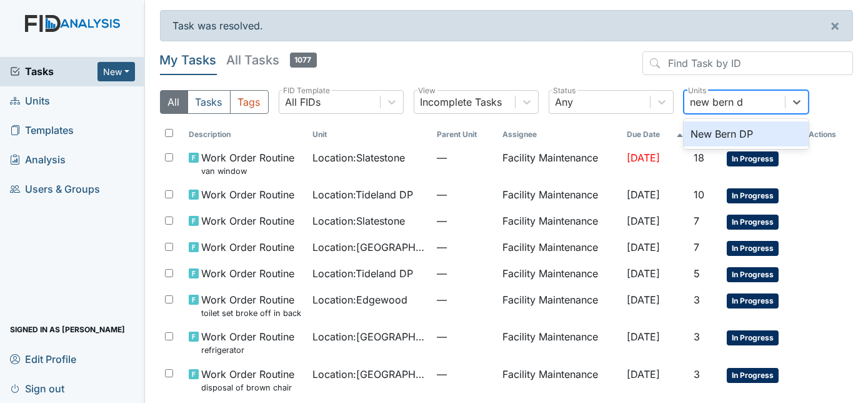 This screenshot has height=403, width=868. What do you see at coordinates (698, 158) in the screenshot?
I see `span: 18` at bounding box center [698, 158].